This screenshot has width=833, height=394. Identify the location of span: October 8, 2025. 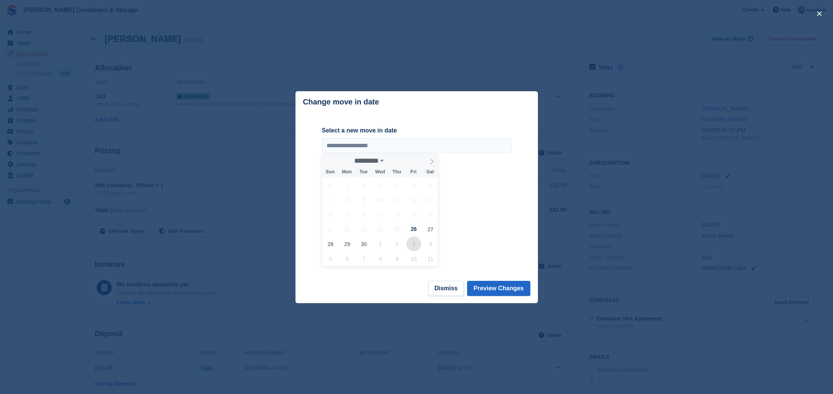
(380, 259).